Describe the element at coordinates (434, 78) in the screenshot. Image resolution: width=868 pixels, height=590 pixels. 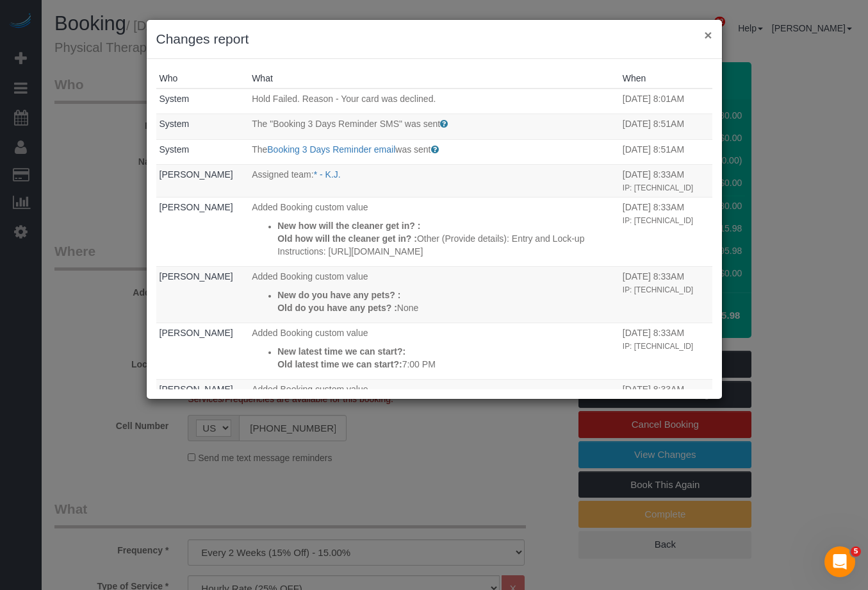
I see `th: What` at that location.